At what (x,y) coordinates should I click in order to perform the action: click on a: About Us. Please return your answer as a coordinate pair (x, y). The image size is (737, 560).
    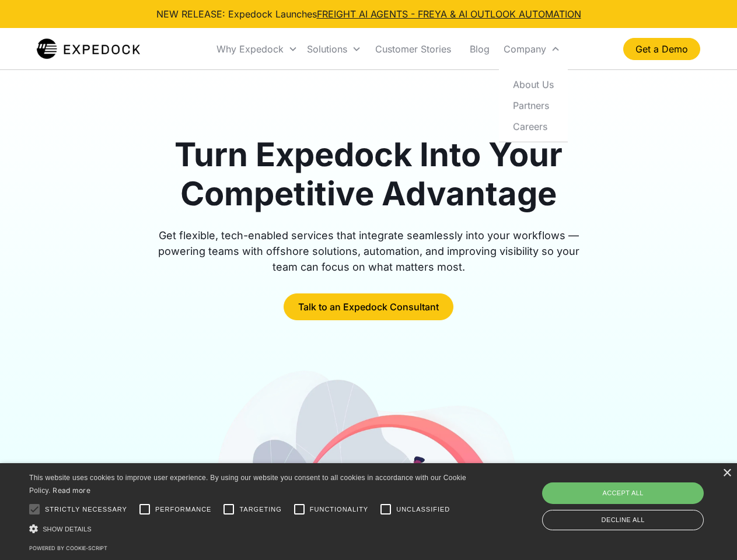
    Looking at the image, I should click on (534, 84).